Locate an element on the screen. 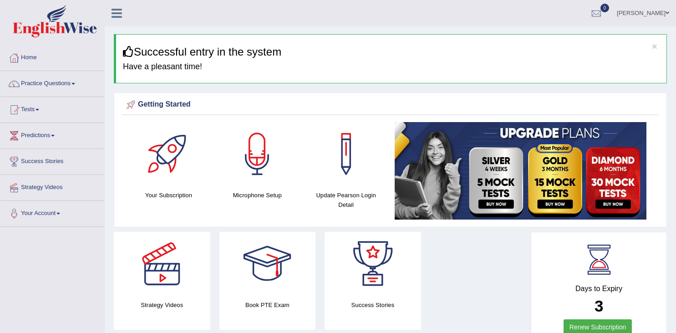 The image size is (676, 333). span: 0 is located at coordinates (605, 8).